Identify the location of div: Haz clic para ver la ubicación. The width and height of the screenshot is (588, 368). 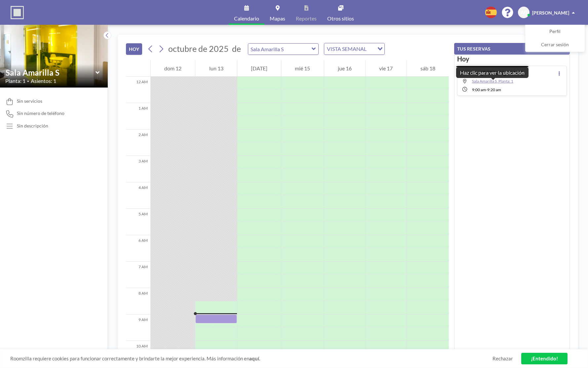
(492, 73).